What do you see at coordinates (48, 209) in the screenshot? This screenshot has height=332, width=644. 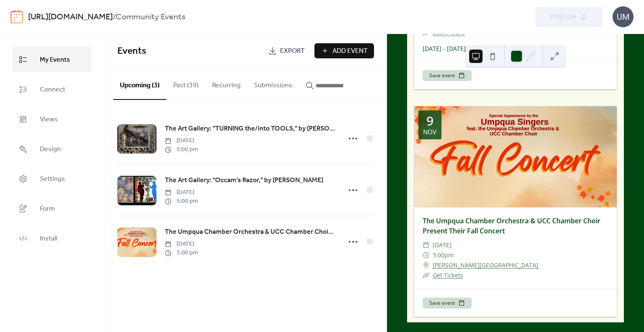 I see `span: Form` at bounding box center [48, 209].